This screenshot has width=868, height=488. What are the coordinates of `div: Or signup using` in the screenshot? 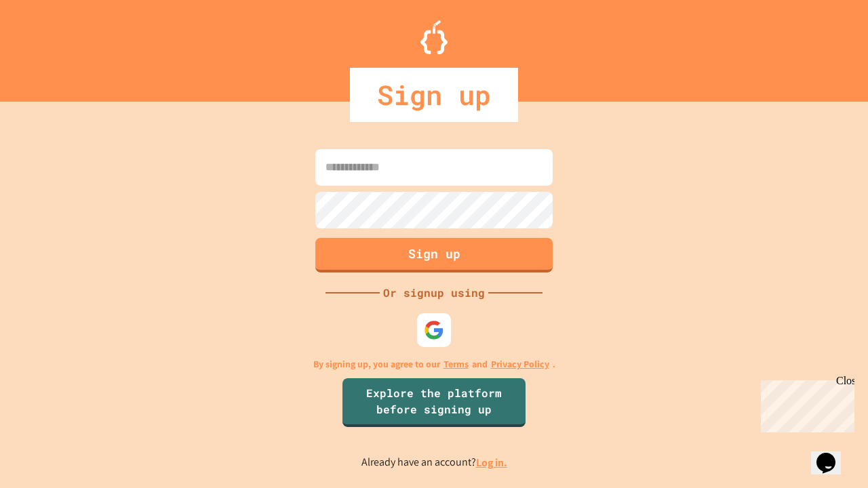 It's located at (434, 293).